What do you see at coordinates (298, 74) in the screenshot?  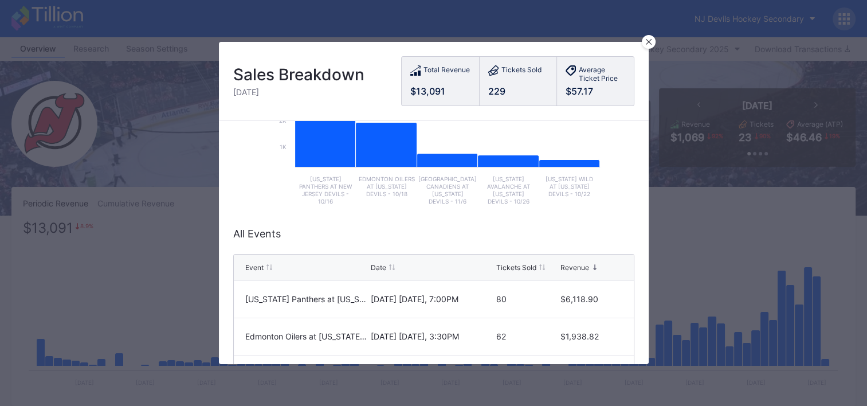 I see `div: Sales Breakdown` at bounding box center [298, 74].